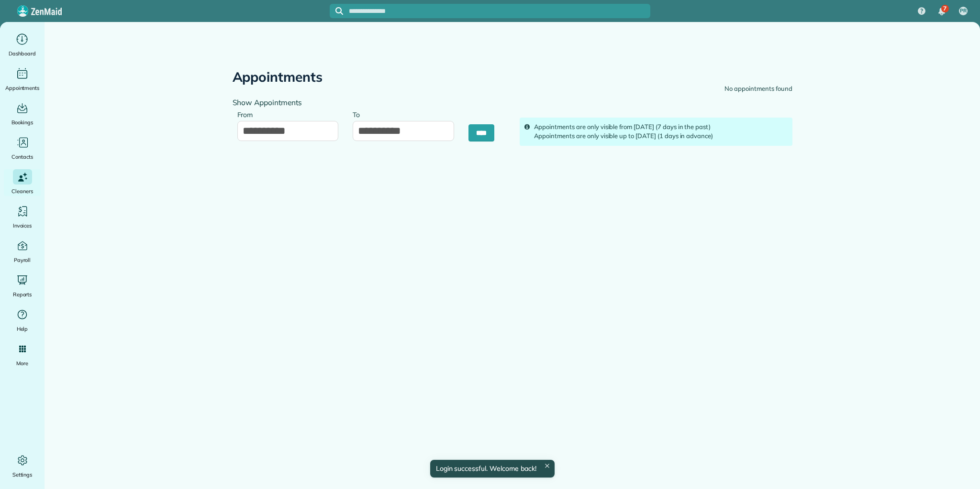 This screenshot has height=489, width=980. What do you see at coordinates (278, 77) in the screenshot?
I see `h2: Appointments` at bounding box center [278, 77].